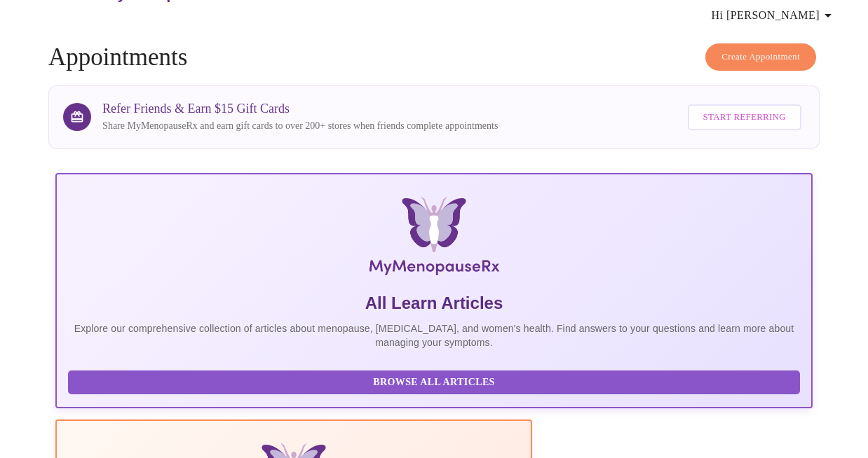  What do you see at coordinates (434, 57) in the screenshot?
I see `h4: Appointments` at bounding box center [434, 57].